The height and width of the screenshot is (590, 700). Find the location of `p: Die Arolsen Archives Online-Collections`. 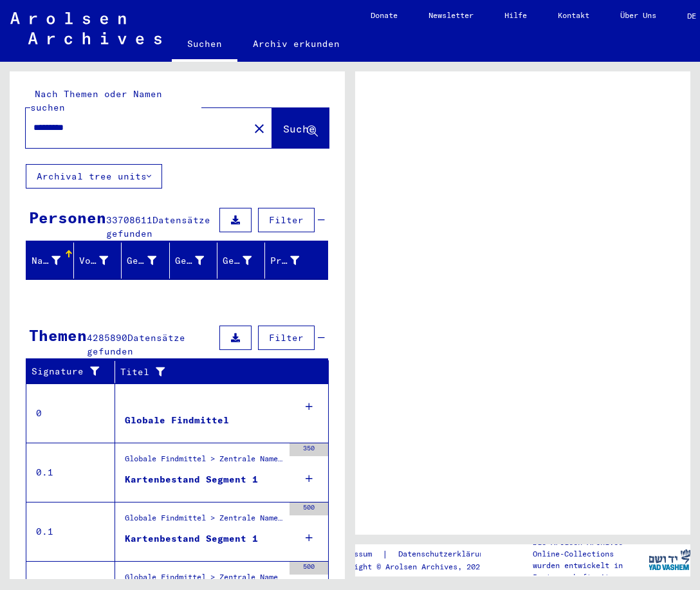

p: Die Arolsen Archives Online-Collections is located at coordinates (591, 548).